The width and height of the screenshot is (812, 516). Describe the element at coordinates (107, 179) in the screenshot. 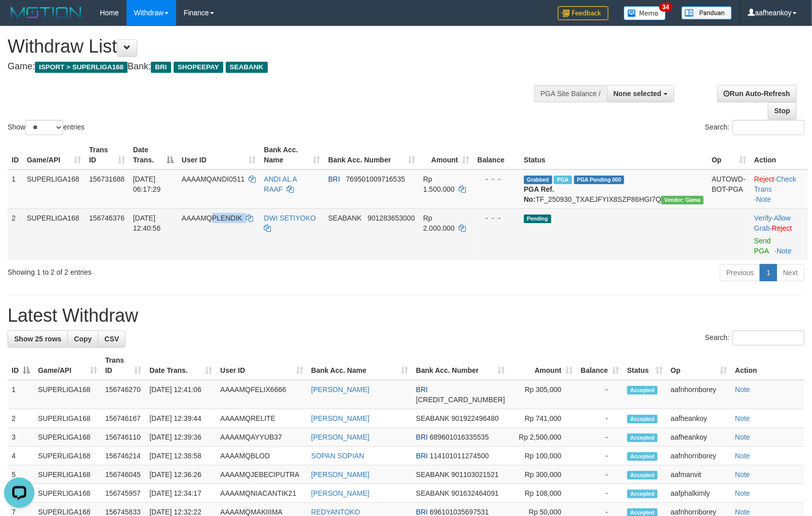

I see `span: 156731688` at that location.